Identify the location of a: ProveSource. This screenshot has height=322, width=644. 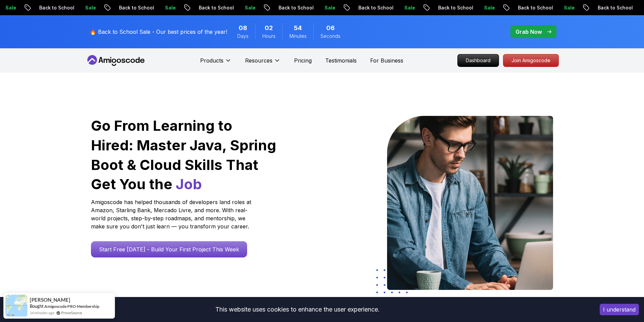
(72, 312).